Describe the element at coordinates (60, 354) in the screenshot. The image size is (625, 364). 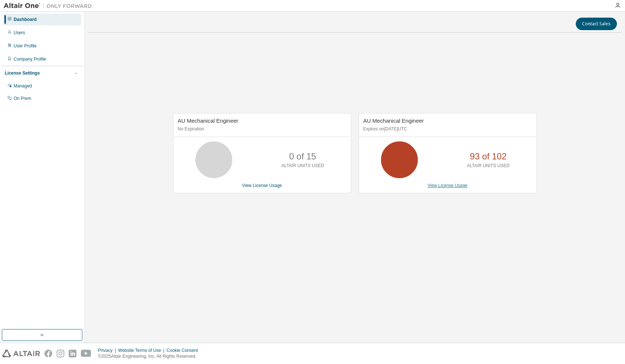
I see `img: instagram.svg` at that location.